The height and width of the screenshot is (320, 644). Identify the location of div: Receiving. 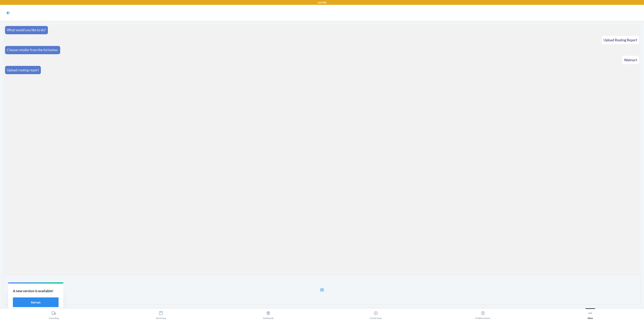
(161, 314).